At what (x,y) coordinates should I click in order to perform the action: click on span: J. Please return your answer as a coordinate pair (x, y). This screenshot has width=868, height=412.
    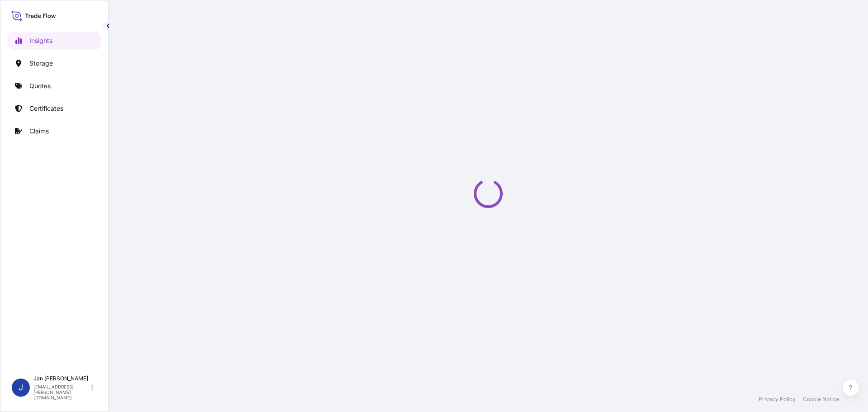
    Looking at the image, I should click on (20, 387).